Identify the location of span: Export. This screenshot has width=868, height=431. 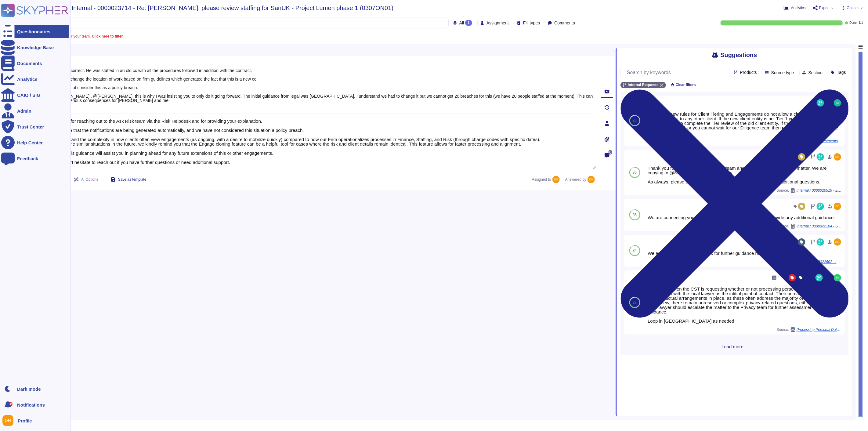
(825, 8).